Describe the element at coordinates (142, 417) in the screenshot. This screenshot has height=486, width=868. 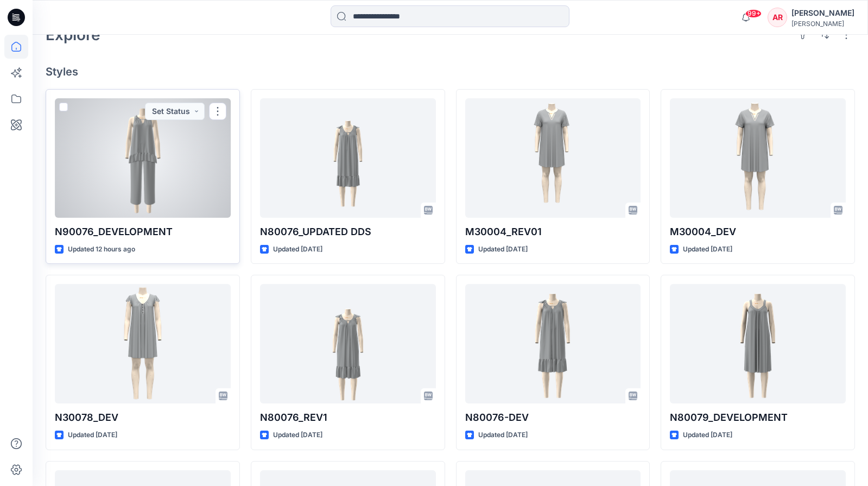
I see `p: N30078_DEV` at that location.